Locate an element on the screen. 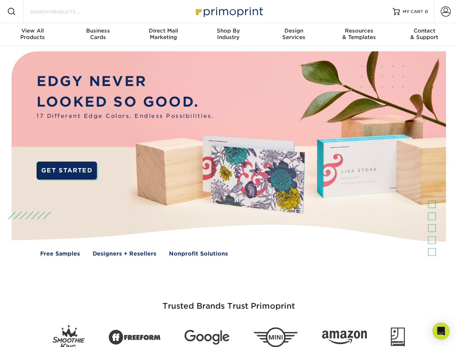  span: 17 Different Edge Colors. Endless Possibilities. is located at coordinates (125, 116).